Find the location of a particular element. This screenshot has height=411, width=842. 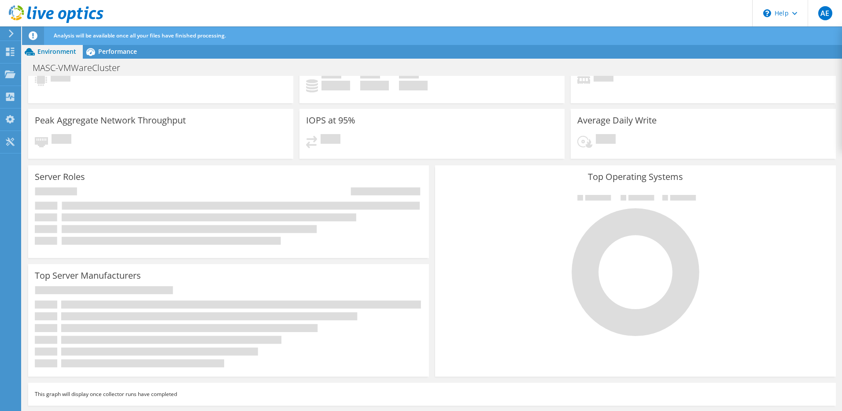

span: AE is located at coordinates (826, 13).